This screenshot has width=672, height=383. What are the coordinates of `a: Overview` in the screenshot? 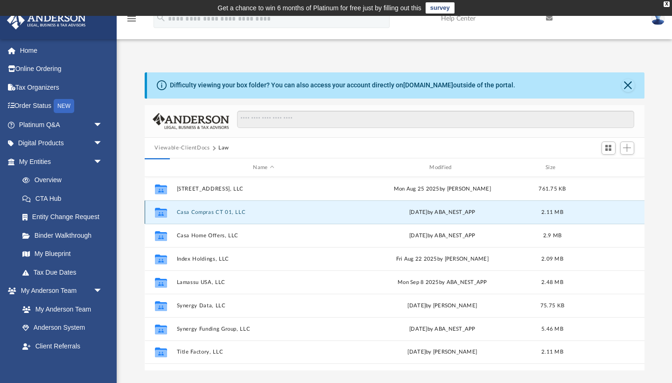 It's located at (65, 180).